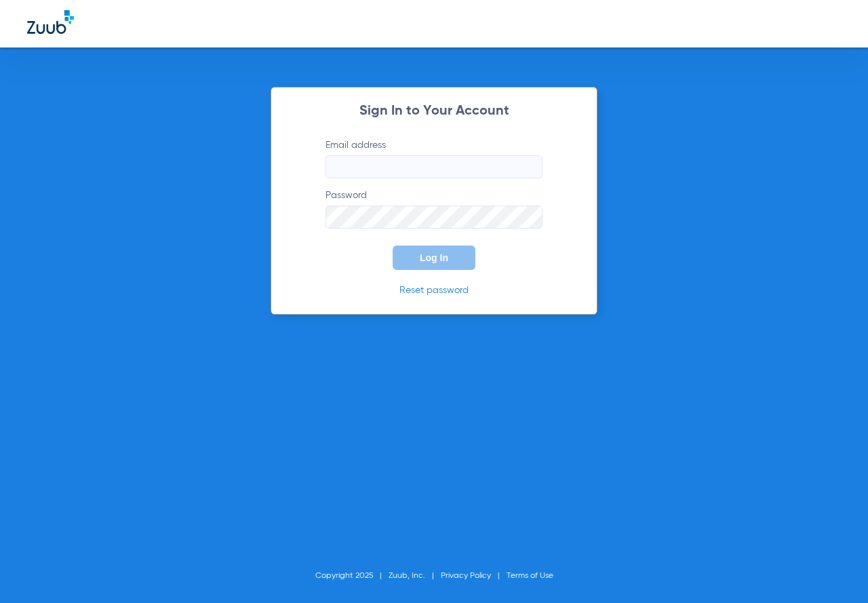  What do you see at coordinates (434, 217) in the screenshot?
I see `input: Password` at bounding box center [434, 217].